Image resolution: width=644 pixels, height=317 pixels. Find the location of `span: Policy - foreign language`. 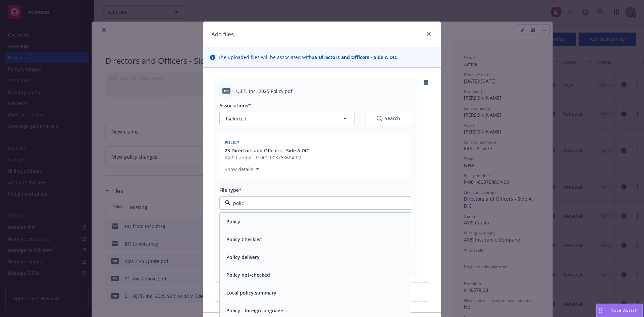

span: Policy - foreign language is located at coordinates (255, 311).